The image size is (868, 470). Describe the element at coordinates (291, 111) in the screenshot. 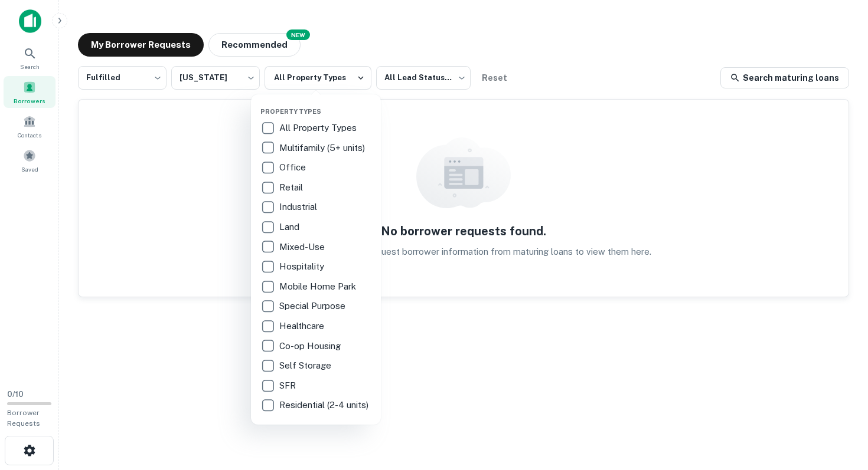

I see `span: Property Types` at that location.